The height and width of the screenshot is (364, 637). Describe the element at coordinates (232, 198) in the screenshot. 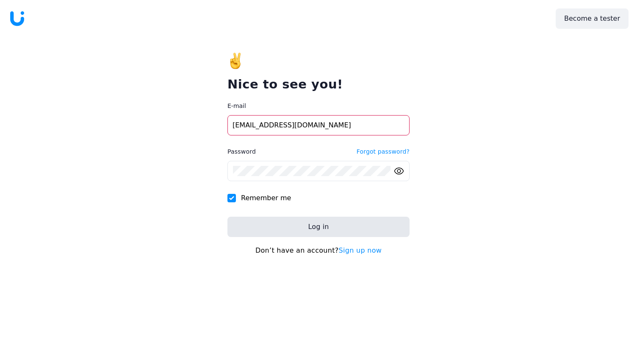

I see `input: Remember me` at that location.